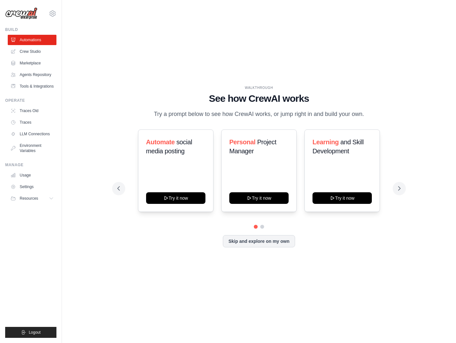 The image size is (456, 343). What do you see at coordinates (31, 101) in the screenshot?
I see `div: Operate` at bounding box center [31, 101].